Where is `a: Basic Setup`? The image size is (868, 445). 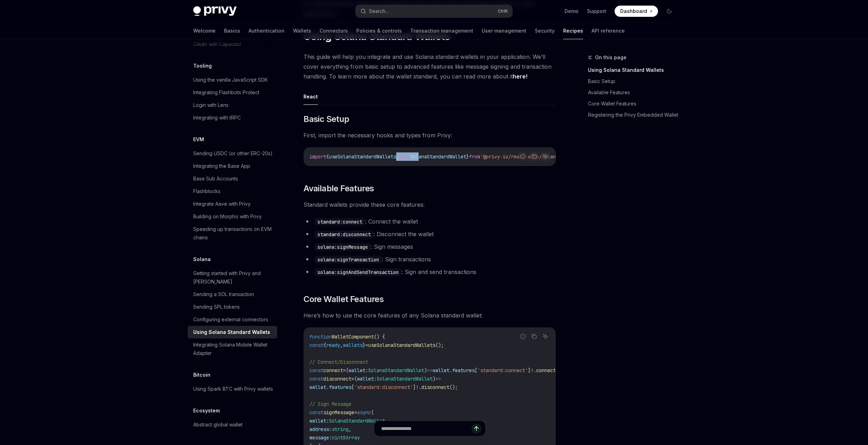
a: Basic Setup is located at coordinates (634, 81).